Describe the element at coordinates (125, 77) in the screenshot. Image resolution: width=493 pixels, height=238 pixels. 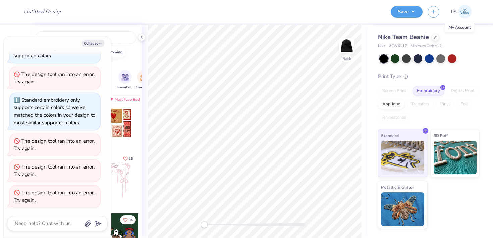
I see `img: Parent's Weekend Image` at that location.